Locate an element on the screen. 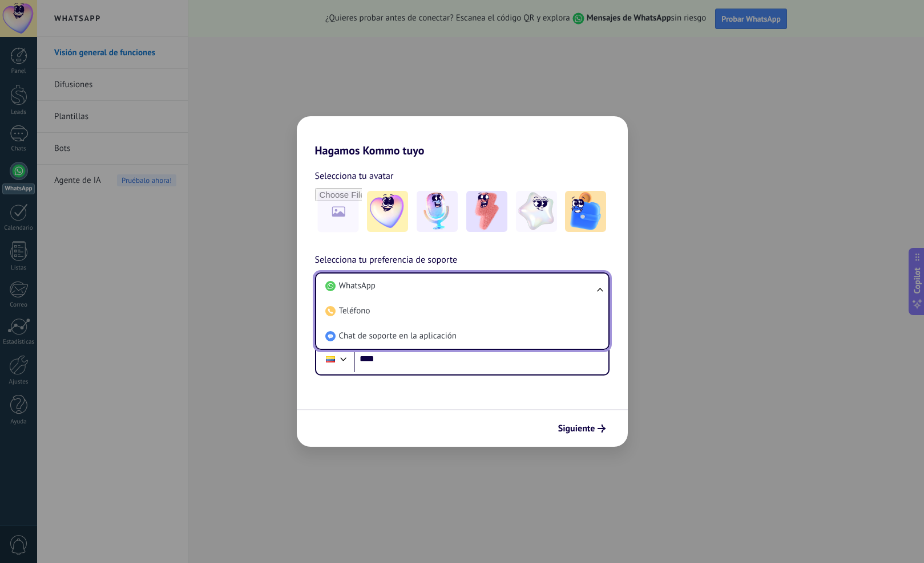 This screenshot has height=563, width=924. h2: Hagamos Kommo tuyo is located at coordinates (462, 137).